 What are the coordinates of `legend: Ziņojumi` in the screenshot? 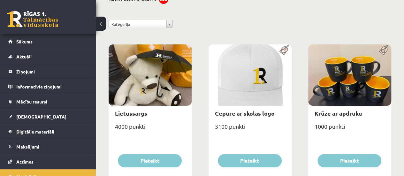 It's located at (52, 71).